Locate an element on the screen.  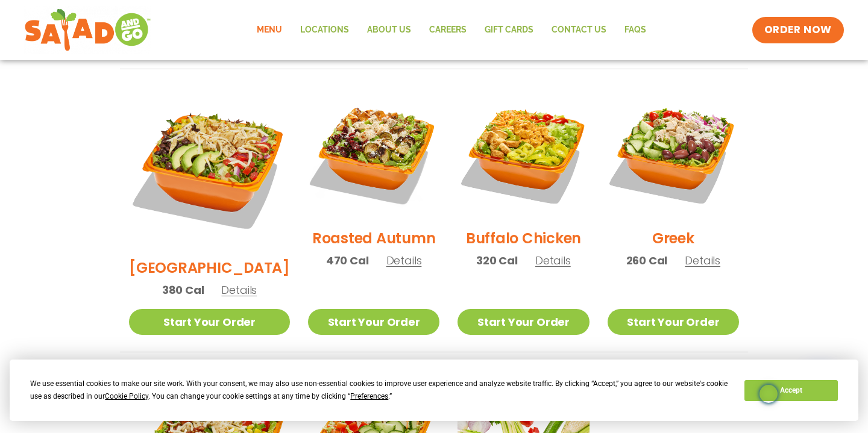
img: Product photo for Greek Salad is located at coordinates (673, 153).